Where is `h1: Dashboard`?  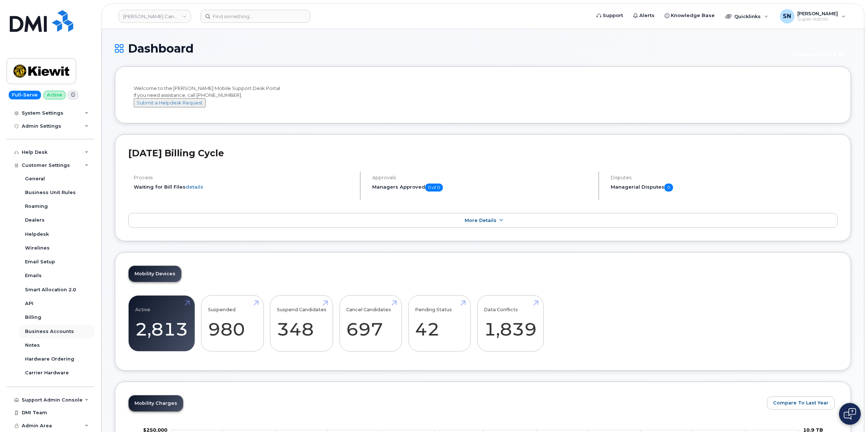
h1: Dashboard is located at coordinates (448, 48).